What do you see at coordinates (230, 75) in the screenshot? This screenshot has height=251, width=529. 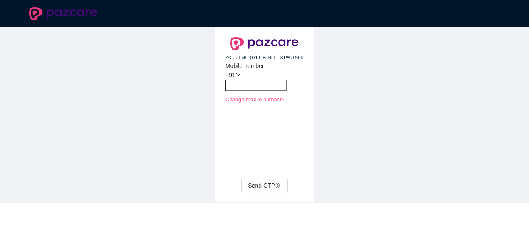 I see `span: +91` at bounding box center [230, 75].